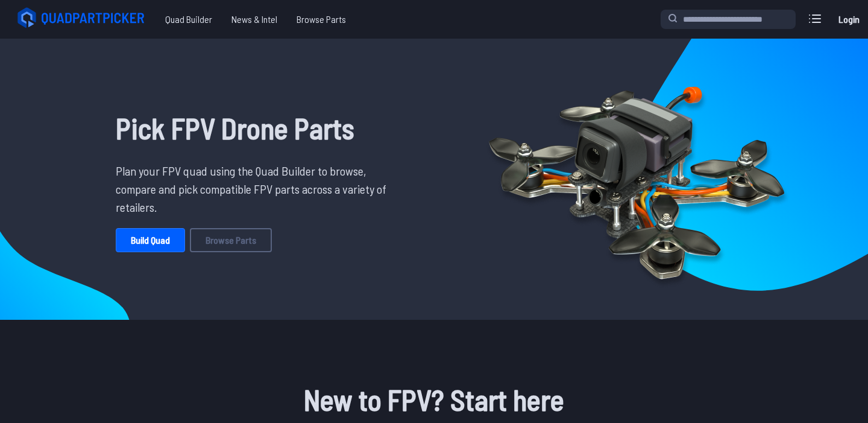 The image size is (868, 423). What do you see at coordinates (189, 19) in the screenshot?
I see `a: Quad Builder` at bounding box center [189, 19].